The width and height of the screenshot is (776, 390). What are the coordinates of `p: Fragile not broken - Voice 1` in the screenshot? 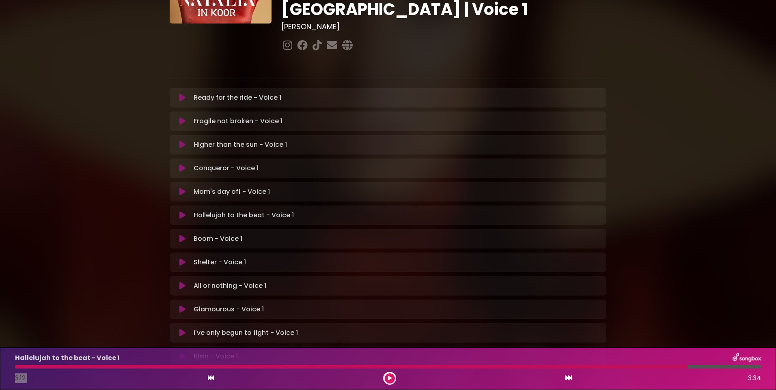 It's located at (238, 121).